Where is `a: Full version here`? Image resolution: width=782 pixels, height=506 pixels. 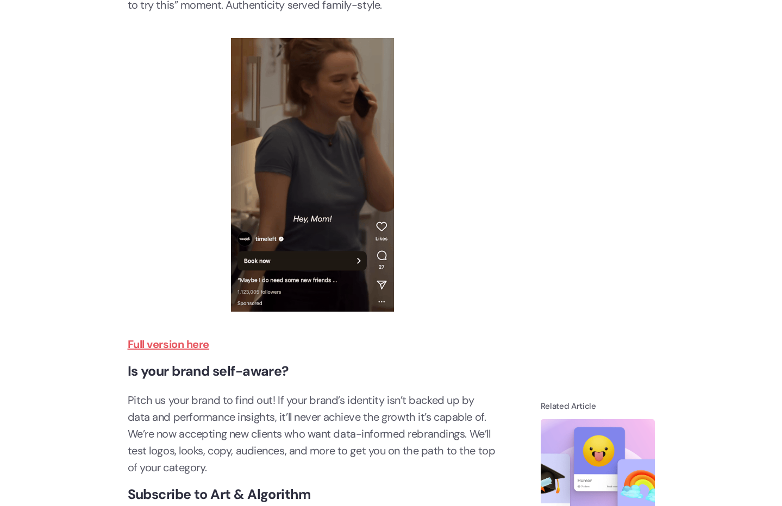
a: Full version here is located at coordinates (168, 345).